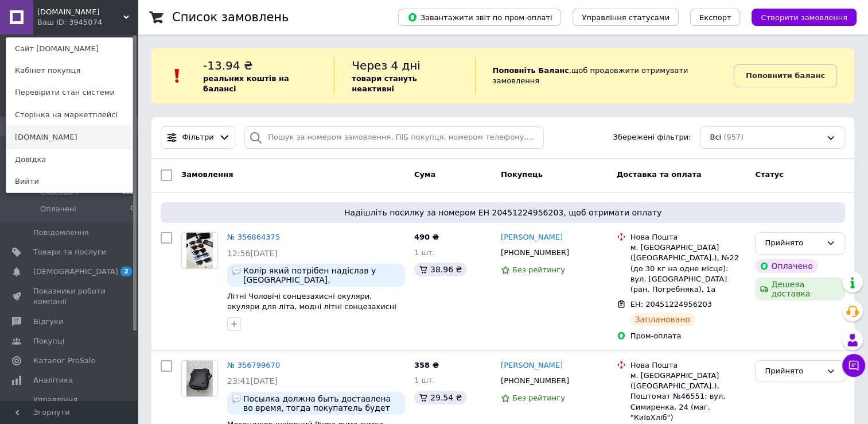 The image size is (868, 424). What do you see at coordinates (322, 403) in the screenshot?
I see `span: Посылка должна быть доставлена во время, тогда покупатель будет довольный ..` at bounding box center [322, 403].